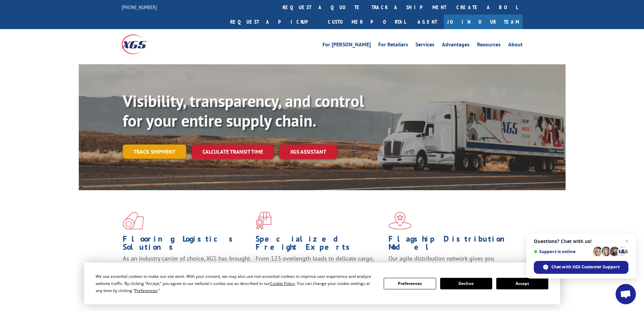 Image resolution: width=644 pixels, height=311 pixels. I want to click on a: Calculate transit time, so click(233, 152).